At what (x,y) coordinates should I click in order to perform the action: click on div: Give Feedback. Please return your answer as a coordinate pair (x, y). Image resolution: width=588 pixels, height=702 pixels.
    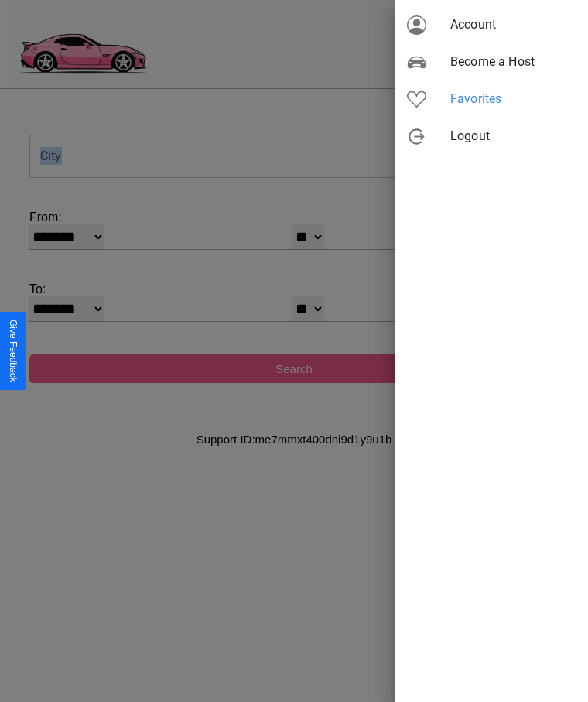
    Looking at the image, I should click on (13, 351).